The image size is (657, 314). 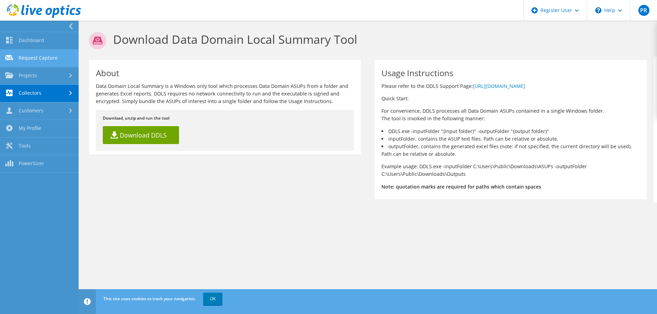 I want to click on h1: Download Data Domain Local Summary Tool, so click(x=366, y=41).